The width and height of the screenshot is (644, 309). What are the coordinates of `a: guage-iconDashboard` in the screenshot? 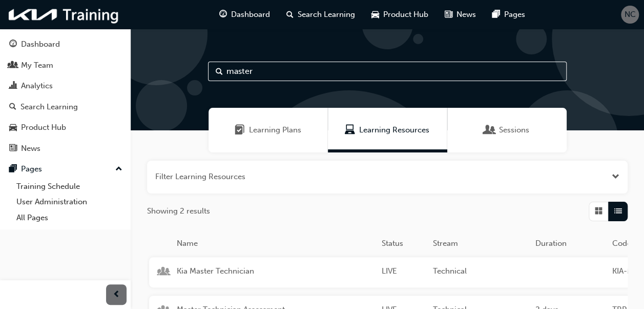 It's located at (244, 15).